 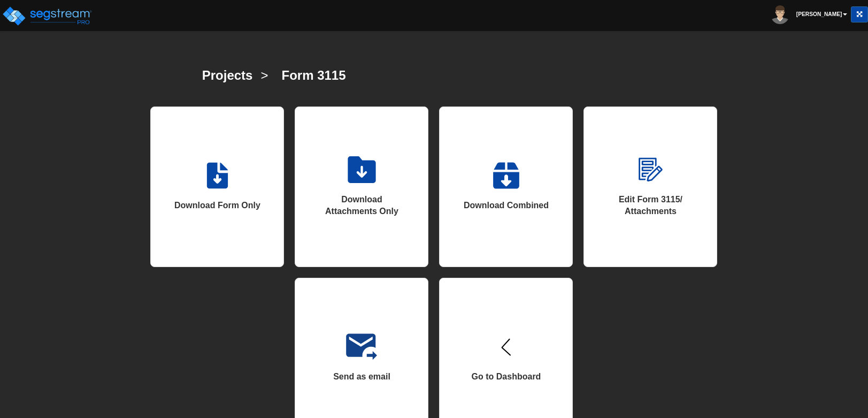 I want to click on div: Send as email, so click(x=361, y=377).